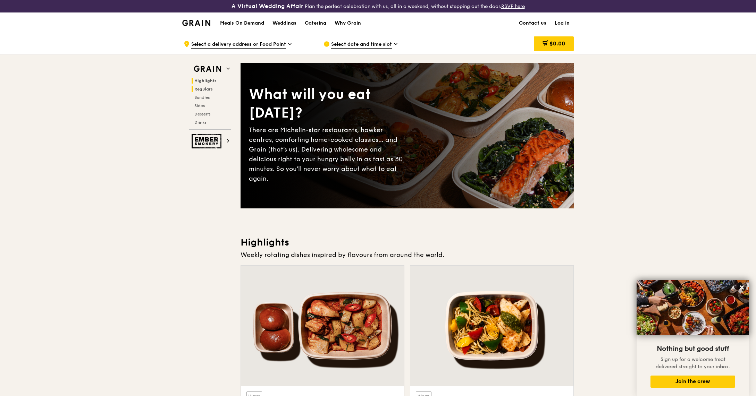 This screenshot has height=396, width=756. Describe the element at coordinates (513, 6) in the screenshot. I see `a: RSVP here` at that location.